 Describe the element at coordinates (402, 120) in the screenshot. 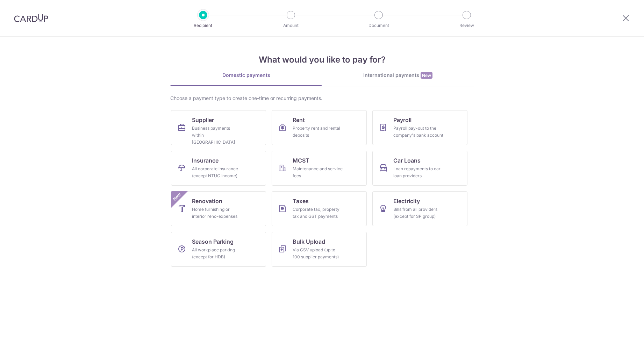

I see `span: Payroll` at that location.